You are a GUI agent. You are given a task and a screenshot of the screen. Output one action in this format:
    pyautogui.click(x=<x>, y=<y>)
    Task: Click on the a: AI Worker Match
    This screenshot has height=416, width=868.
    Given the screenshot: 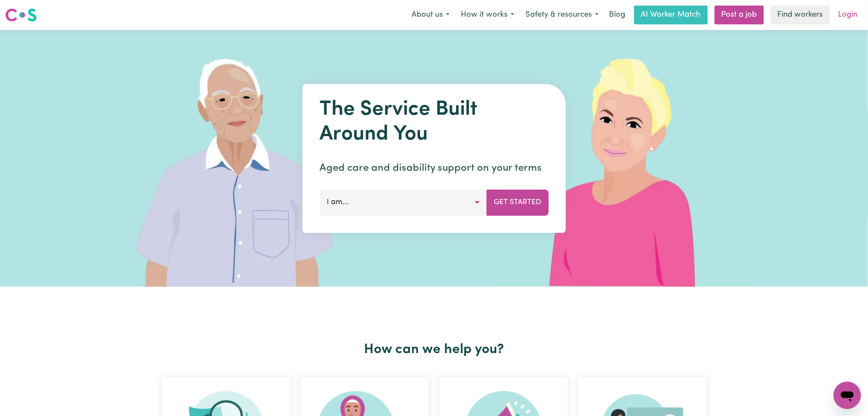 What is the action you would take?
    pyautogui.click(x=671, y=15)
    